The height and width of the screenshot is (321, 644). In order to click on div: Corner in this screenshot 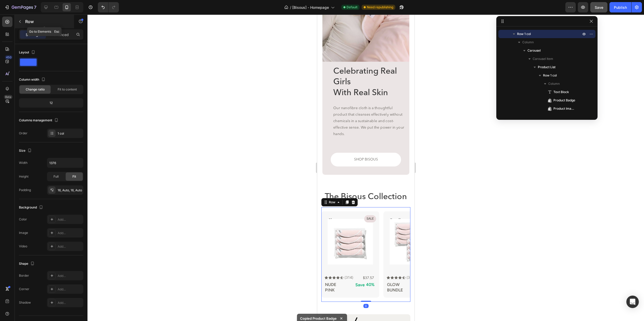, I will do `click(24, 289)`.